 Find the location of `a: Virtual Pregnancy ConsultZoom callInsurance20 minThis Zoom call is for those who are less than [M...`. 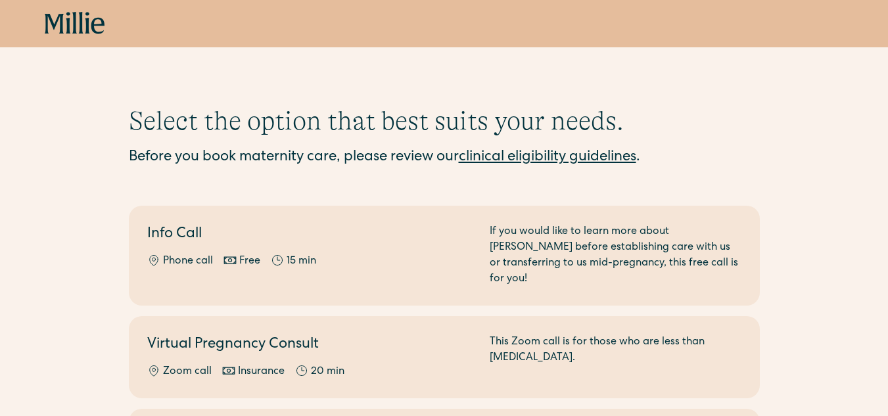

a: Virtual Pregnancy ConsultZoom callInsurance20 minThis Zoom call is for those who are less than [M... is located at coordinates (444, 357).